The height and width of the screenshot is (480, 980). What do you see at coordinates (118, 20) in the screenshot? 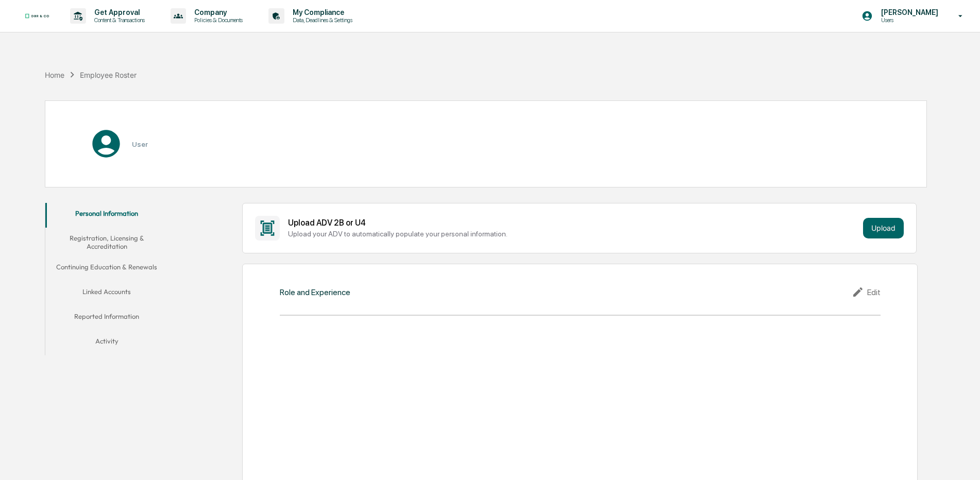
I see `p: Content & Transactions` at bounding box center [118, 20].